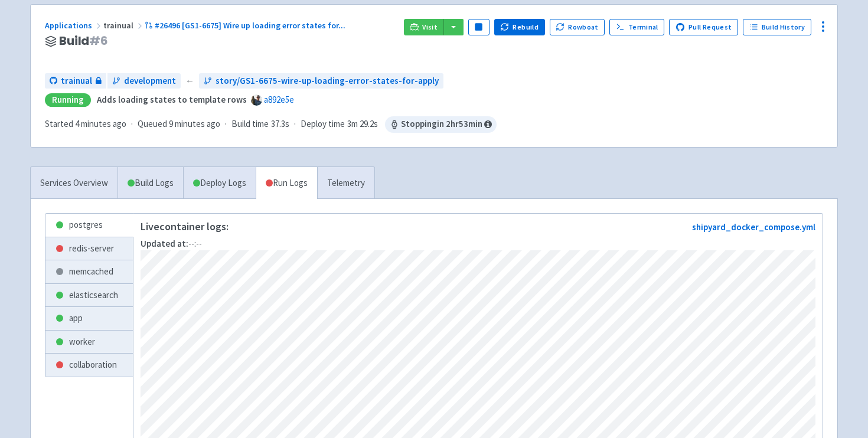 Image resolution: width=868 pixels, height=438 pixels. Describe the element at coordinates (74, 26) in the screenshot. I see `a: Applications` at that location.